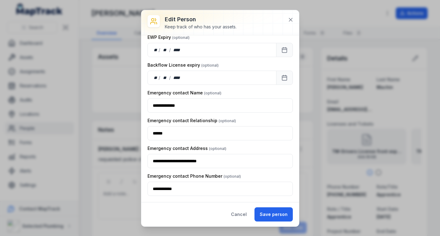 The height and width of the screenshot is (236, 440). Describe the element at coordinates (187, 149) in the screenshot. I see `label: Emergency contact Address` at that location.